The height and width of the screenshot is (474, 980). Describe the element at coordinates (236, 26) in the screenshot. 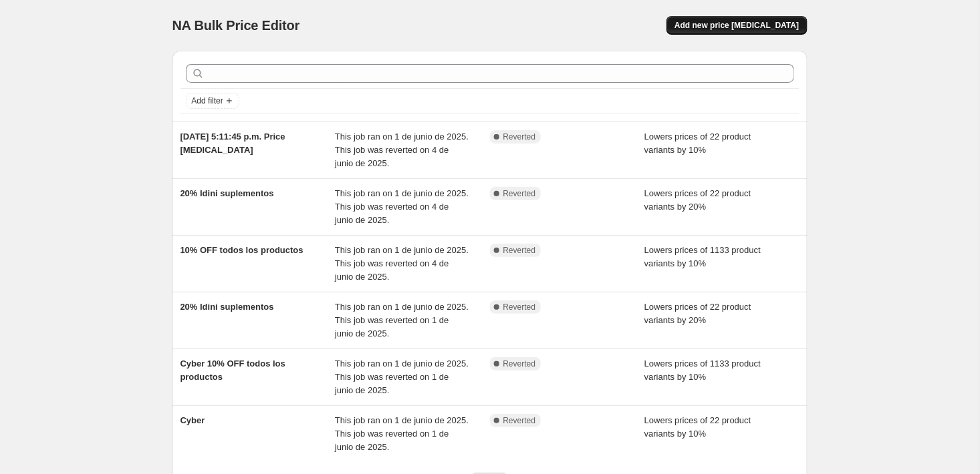

I see `span: NA Bulk Price Editor` at that location.